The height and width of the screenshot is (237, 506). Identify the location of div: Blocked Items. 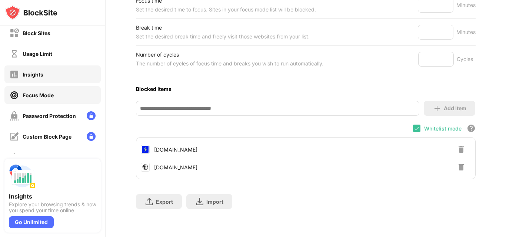
(306, 89).